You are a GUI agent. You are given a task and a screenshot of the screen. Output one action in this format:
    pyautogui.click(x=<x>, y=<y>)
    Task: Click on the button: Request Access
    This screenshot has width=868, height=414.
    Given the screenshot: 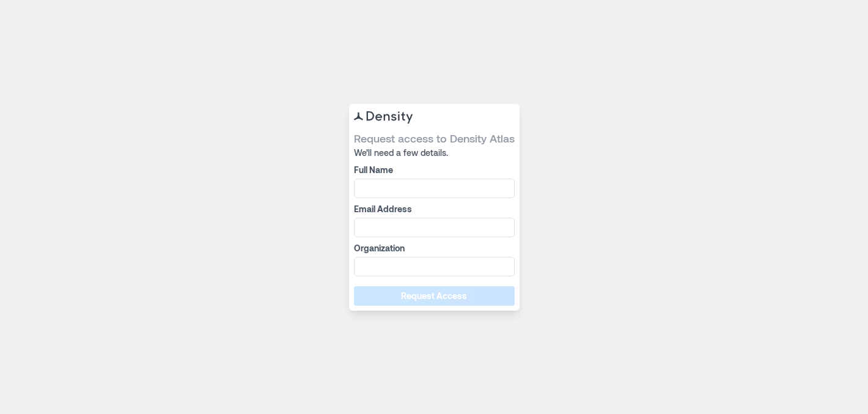 What is the action you would take?
    pyautogui.click(x=434, y=296)
    